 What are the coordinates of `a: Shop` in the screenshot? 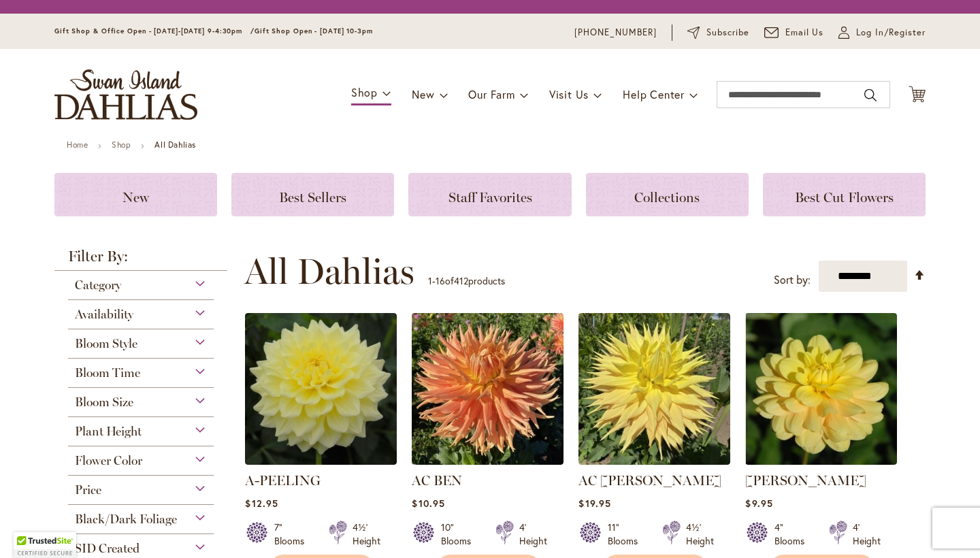 It's located at (121, 144).